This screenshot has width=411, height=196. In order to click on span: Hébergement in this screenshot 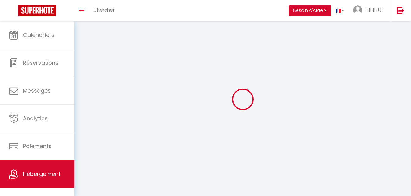, I will do `click(42, 174)`.